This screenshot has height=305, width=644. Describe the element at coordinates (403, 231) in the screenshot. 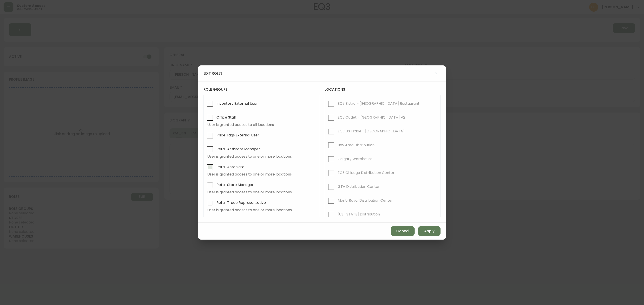

I see `button: Cancel` at that location.